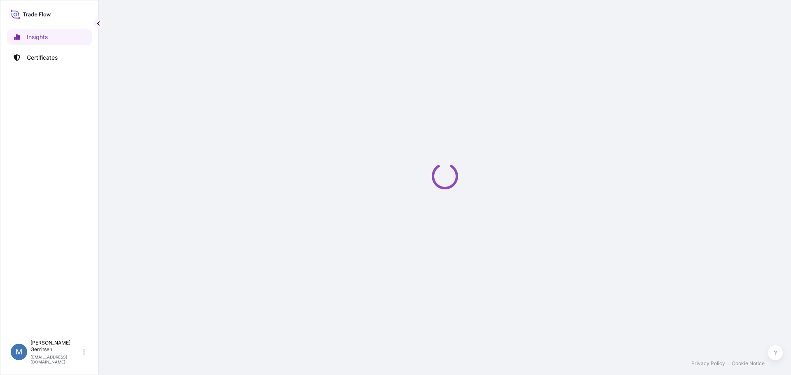 Image resolution: width=791 pixels, height=375 pixels. I want to click on p: Cookie Notice, so click(748, 364).